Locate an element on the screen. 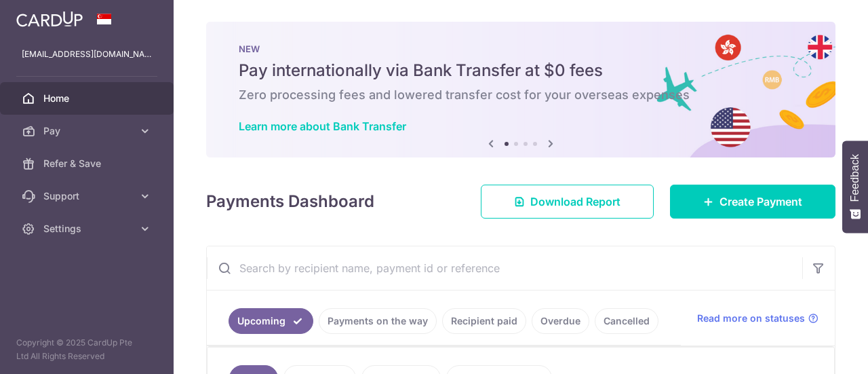 The width and height of the screenshot is (868, 374). input: Search by recipient name, payment id or reference is located at coordinates (504, 268).